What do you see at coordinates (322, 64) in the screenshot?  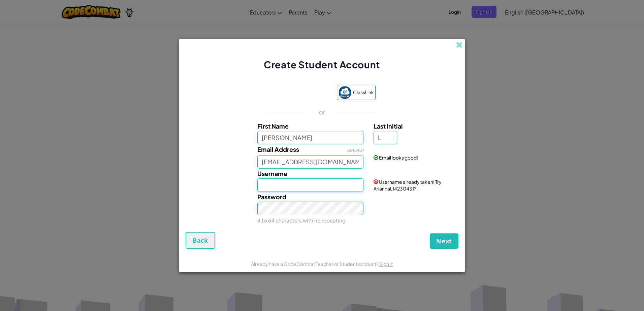 I see `span: Create Student Account` at bounding box center [322, 64].